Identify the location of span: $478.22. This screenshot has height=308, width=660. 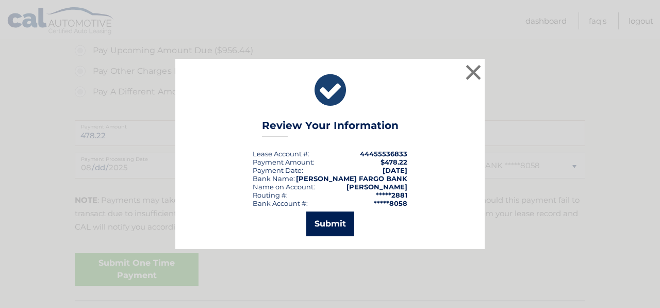
(394, 162).